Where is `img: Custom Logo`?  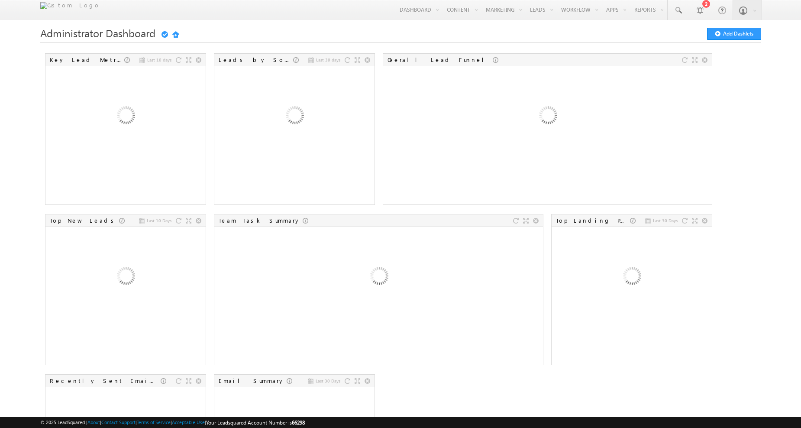 img: Custom Logo is located at coordinates (70, 6).